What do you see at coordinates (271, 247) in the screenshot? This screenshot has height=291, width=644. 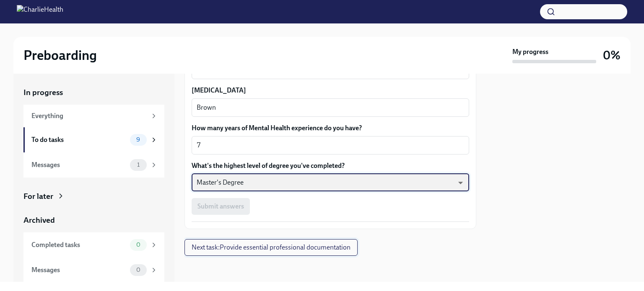 I see `a: Next task:Provide essential professional documentation` at bounding box center [271, 247].